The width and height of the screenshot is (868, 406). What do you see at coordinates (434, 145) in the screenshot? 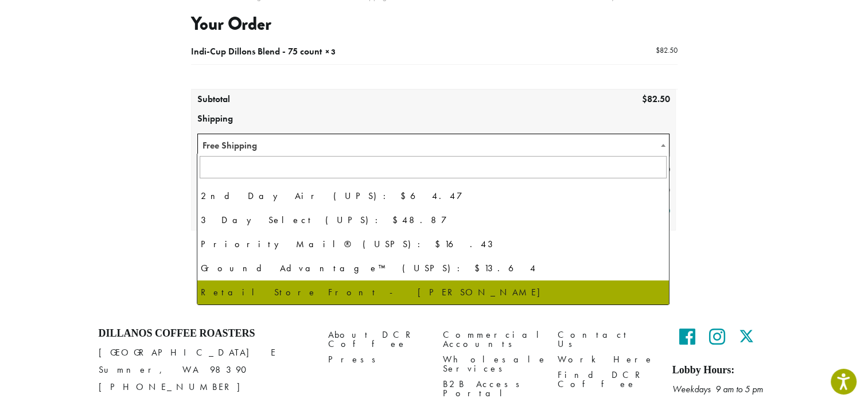
I see `span: Free Shipping` at bounding box center [434, 145].